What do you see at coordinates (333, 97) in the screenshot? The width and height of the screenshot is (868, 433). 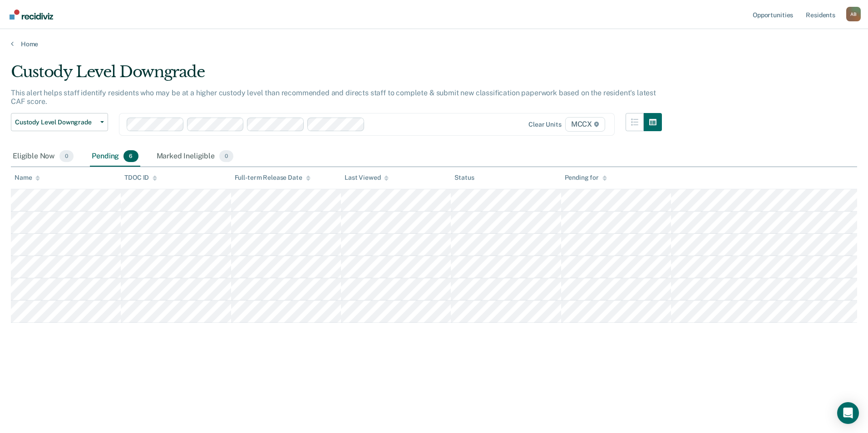 I see `p: This alert helps staff identify residents who may be at a higher custody level than recommended a...` at bounding box center [333, 97].